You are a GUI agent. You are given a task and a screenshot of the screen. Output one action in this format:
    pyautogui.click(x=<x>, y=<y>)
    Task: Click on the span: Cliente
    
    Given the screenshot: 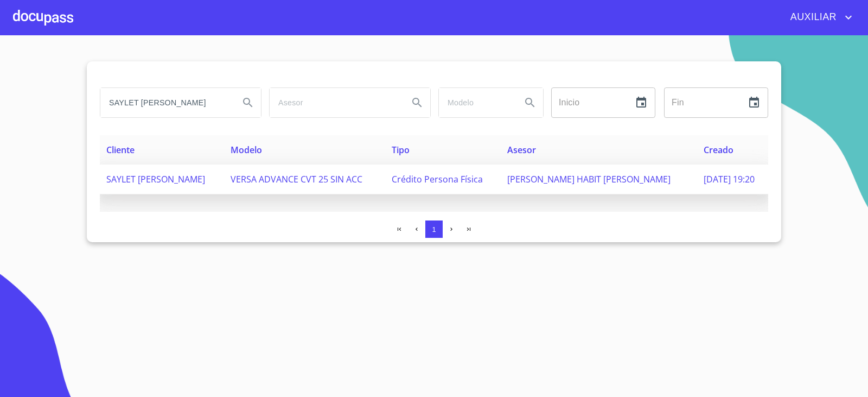 What is the action you would take?
    pyautogui.click(x=120, y=149)
    